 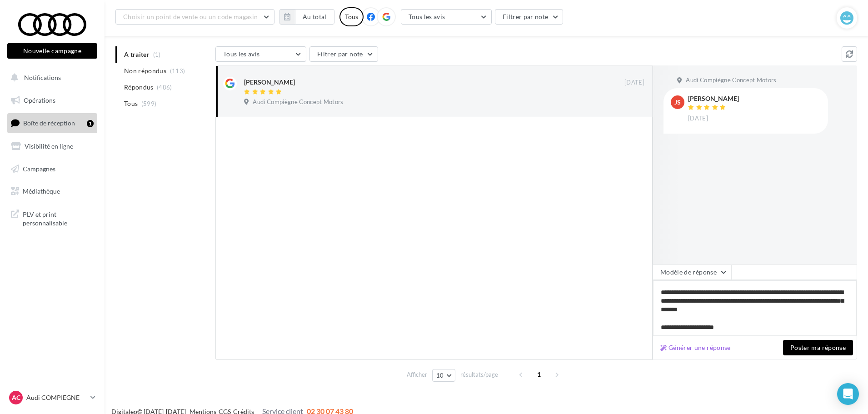 I want to click on span: Choisir un point de vente ou un code magasin, so click(x=190, y=16).